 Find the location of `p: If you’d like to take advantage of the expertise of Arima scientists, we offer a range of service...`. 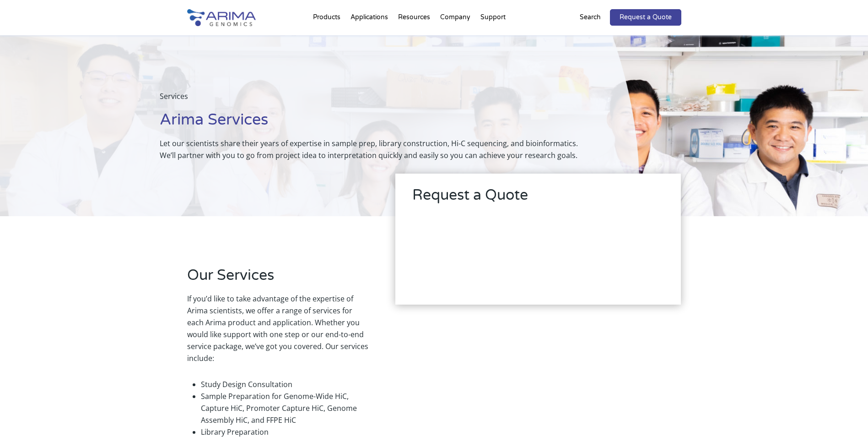

p: If you’d like to take advantage of the expertise of Arima scientists, we offer a range of service... is located at coordinates (278, 332).